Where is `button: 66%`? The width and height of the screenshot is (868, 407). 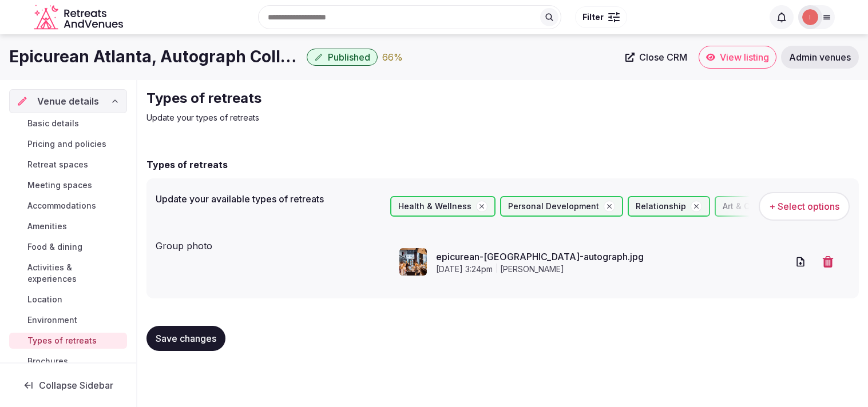 button: 66% is located at coordinates (392, 57).